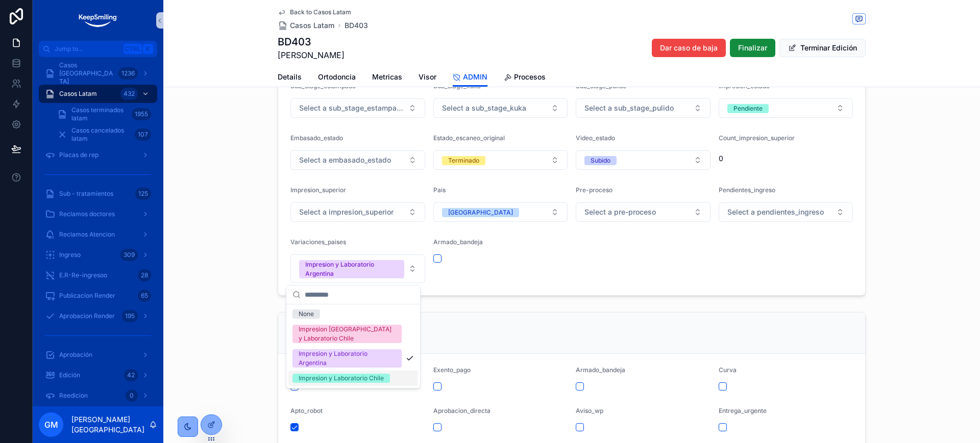 This screenshot has width=980, height=443. Describe the element at coordinates (128, 73) in the screenshot. I see `div: 1236` at that location.